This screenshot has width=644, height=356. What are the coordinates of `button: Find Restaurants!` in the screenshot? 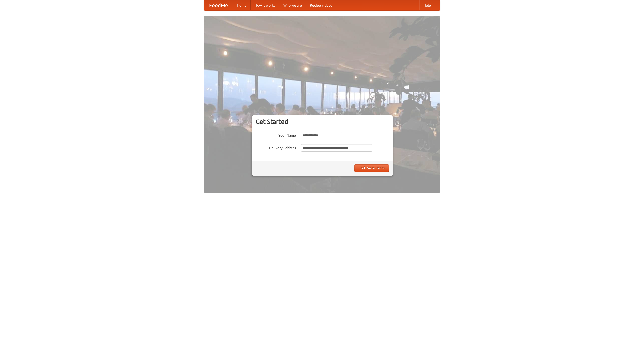 It's located at (372, 168).